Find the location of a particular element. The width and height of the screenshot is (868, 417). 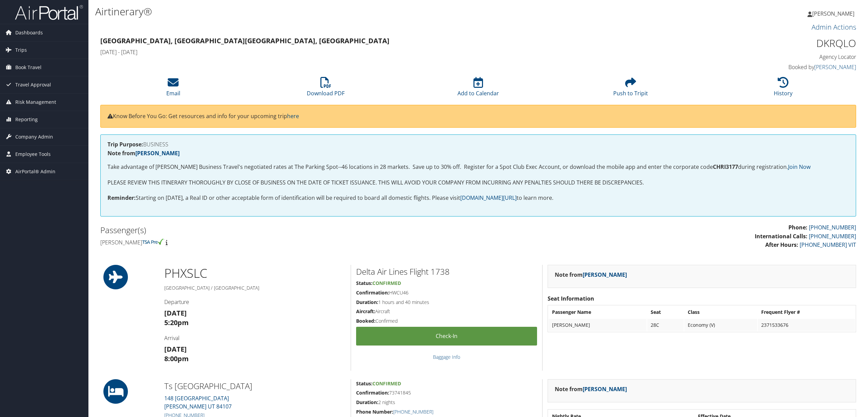

p: Know Before You Go: Get resources and info for your upcoming trip is located at coordinates (478, 117).